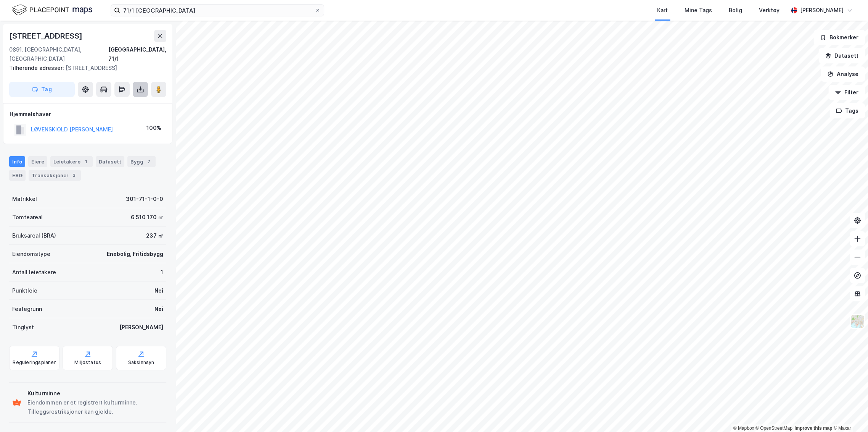  I want to click on img: Z, so click(857, 321).